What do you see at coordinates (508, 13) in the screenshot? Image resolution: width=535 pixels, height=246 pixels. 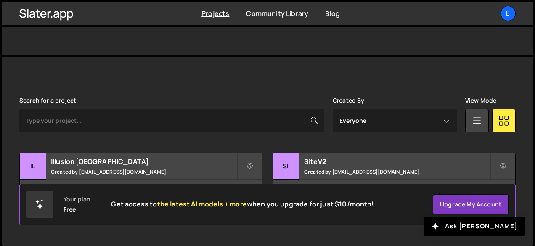 I see `a: L'` at bounding box center [508, 13].